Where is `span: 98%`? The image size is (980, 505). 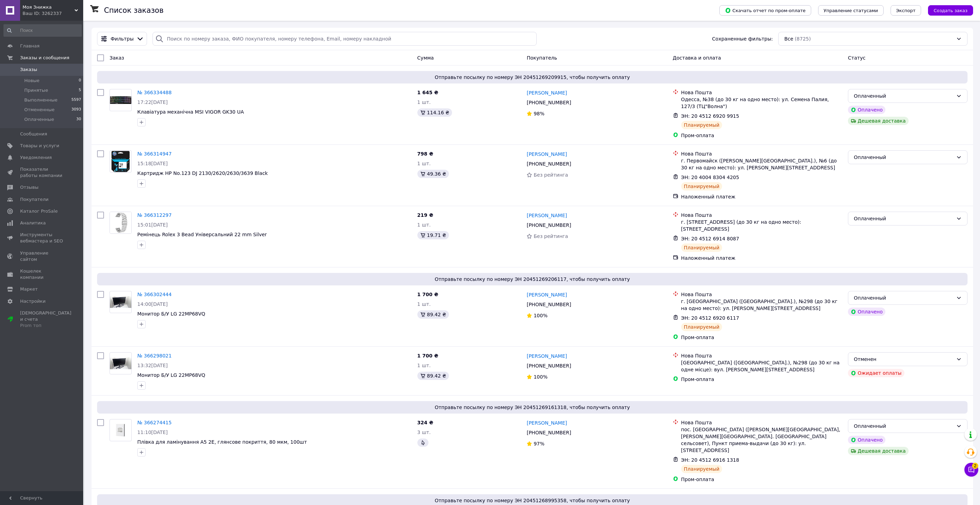 span: 98% is located at coordinates (539, 113).